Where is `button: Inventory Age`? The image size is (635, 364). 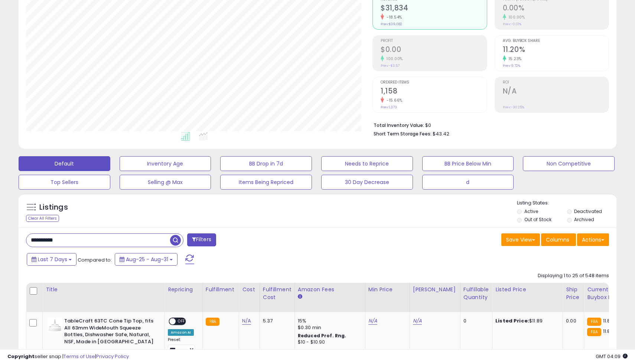
button: Inventory Age is located at coordinates (165, 164).